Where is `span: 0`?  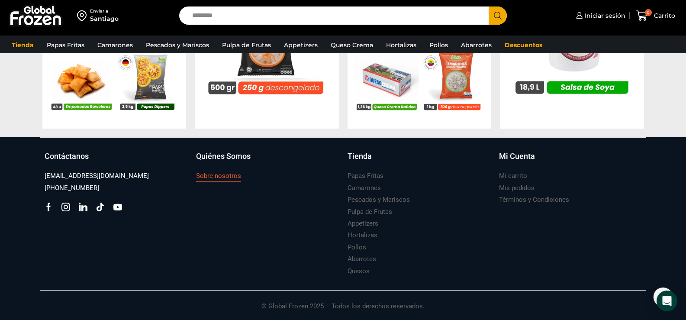 span: 0 is located at coordinates (648, 13).